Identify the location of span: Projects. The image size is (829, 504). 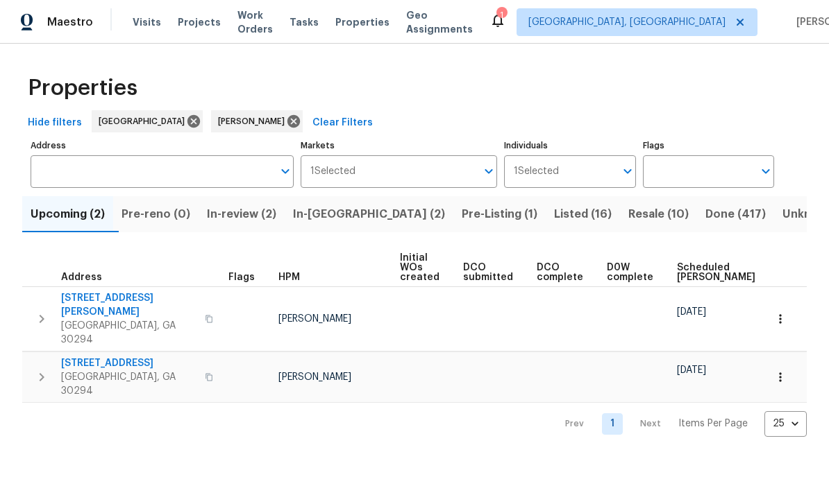
(199, 22).